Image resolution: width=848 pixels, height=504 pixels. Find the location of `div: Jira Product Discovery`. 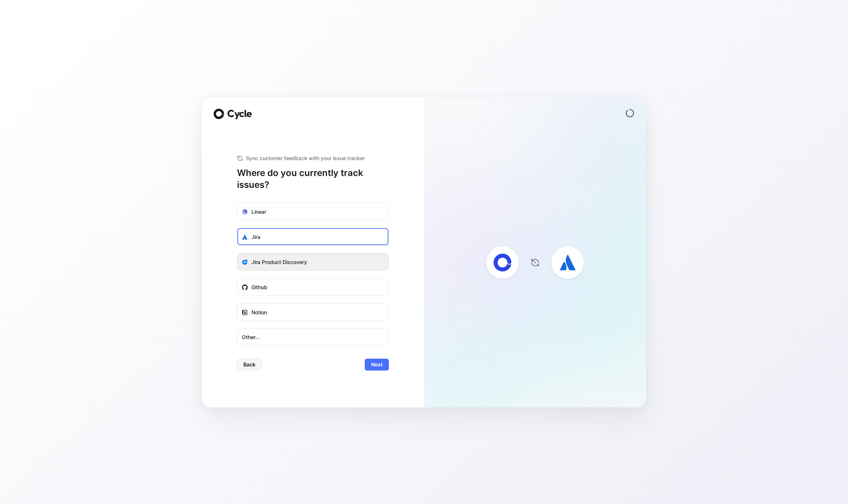

div: Jira Product Discovery is located at coordinates (279, 262).